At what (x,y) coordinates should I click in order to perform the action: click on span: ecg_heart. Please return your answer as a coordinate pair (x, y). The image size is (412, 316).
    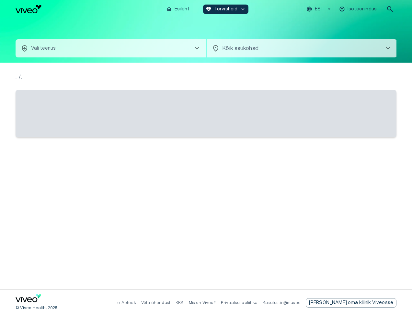
    Looking at the image, I should click on (209, 9).